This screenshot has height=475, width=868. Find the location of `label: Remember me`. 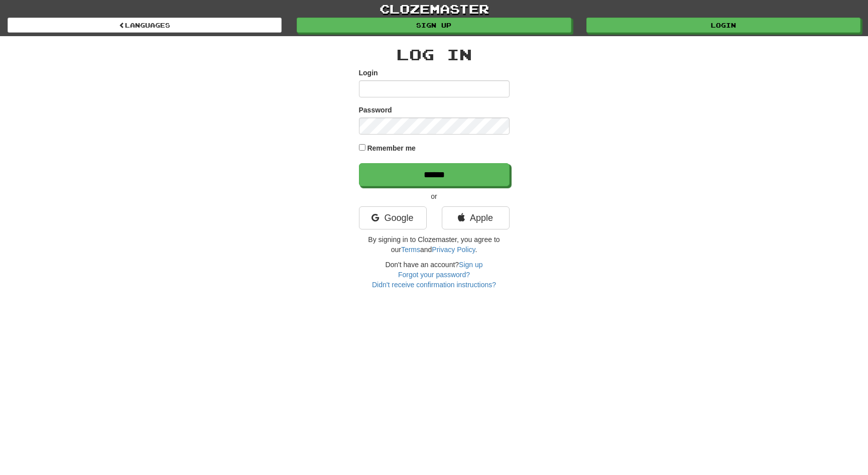

label: Remember me is located at coordinates (391, 148).